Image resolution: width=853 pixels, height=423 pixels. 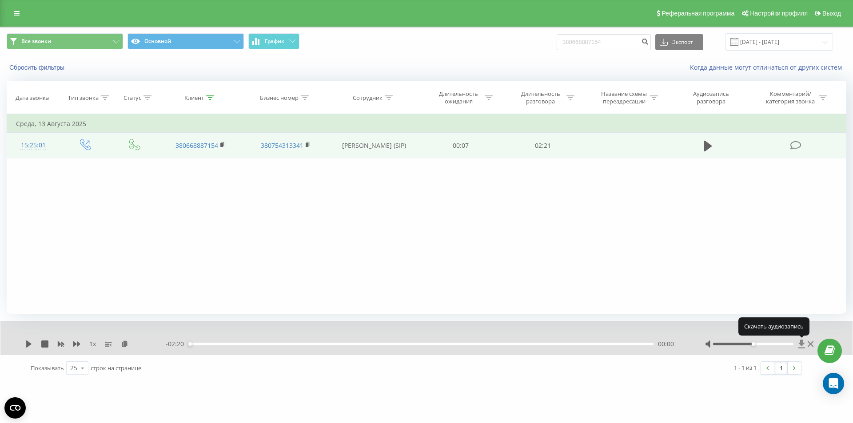 I want to click on div: Open Intercom Messenger, so click(x=834, y=384).